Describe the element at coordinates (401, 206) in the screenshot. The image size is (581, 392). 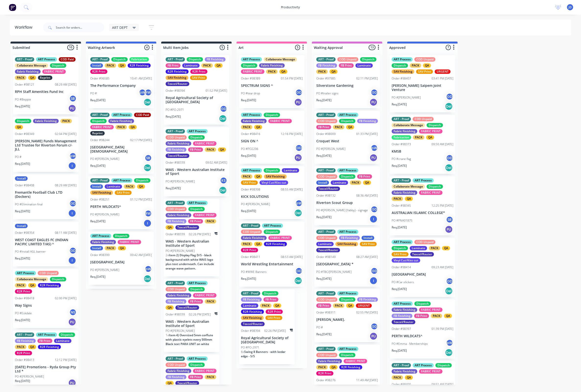
I see `div: Order #98345` at that location.